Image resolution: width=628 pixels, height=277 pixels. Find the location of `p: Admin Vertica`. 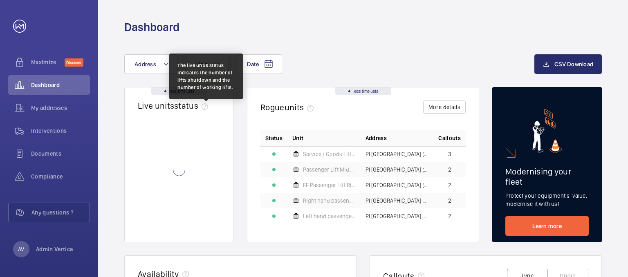

p: Admin Vertica is located at coordinates (54, 249).